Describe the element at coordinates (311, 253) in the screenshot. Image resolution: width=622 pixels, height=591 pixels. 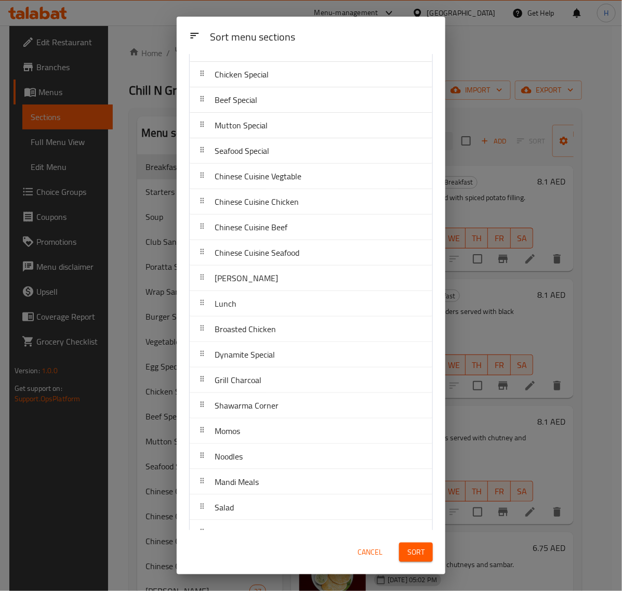
I see `div: Chinese Cuisine Seafood` at that location.